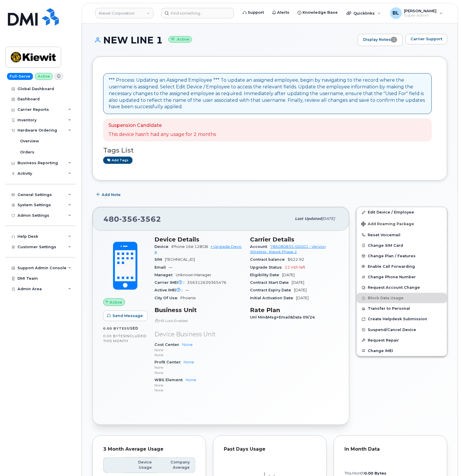 The height and width of the screenshot is (476, 461). What do you see at coordinates (207, 282) in the screenshot?
I see `span: 356312639365476` at bounding box center [207, 282].